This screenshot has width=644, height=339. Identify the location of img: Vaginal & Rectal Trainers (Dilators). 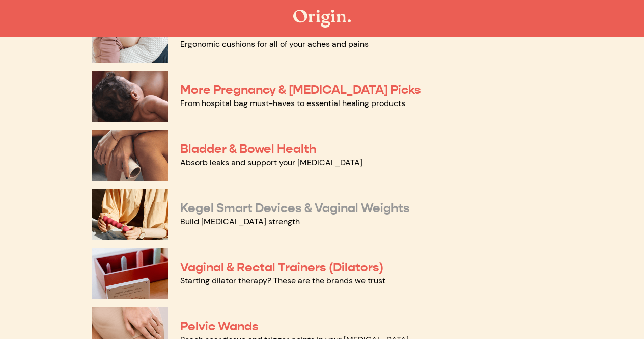
(130, 273).